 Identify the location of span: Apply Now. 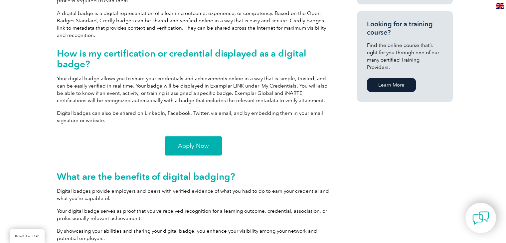
(193, 146).